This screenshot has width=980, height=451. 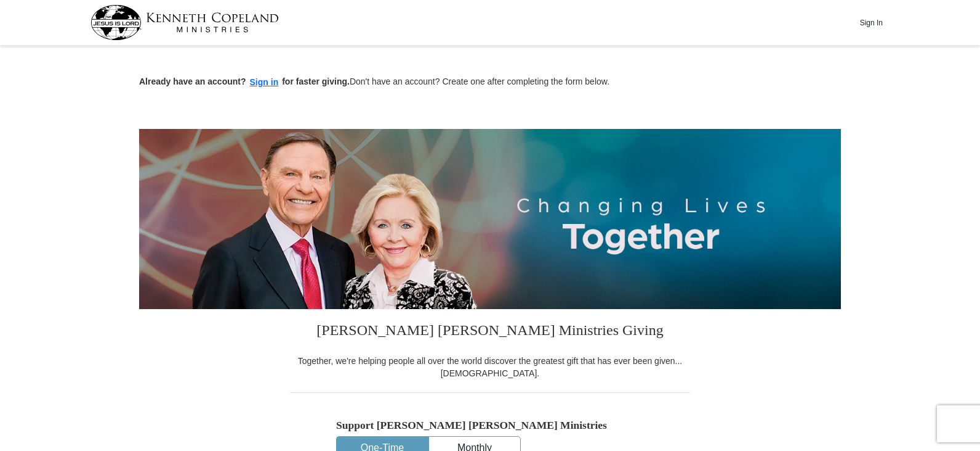 What do you see at coordinates (490, 367) in the screenshot?
I see `div: Together, we're helping people all over the world discover the greatest gift that has ever been g...` at bounding box center [490, 367].